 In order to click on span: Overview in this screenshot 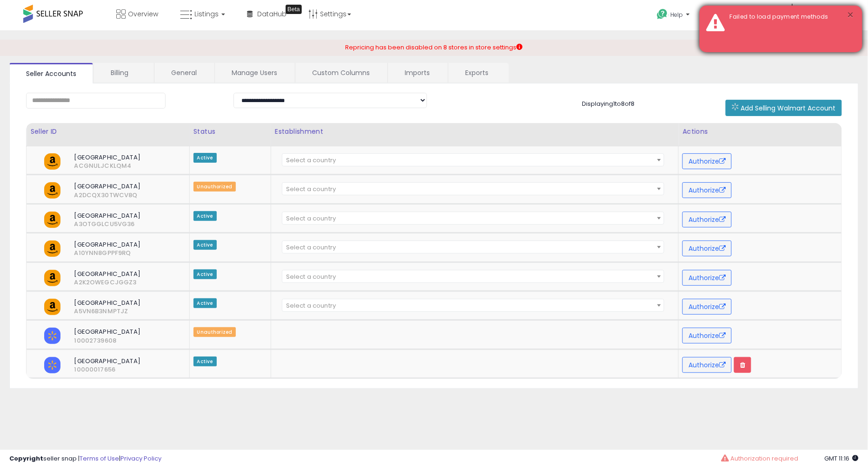, I will do `click(143, 14)`.